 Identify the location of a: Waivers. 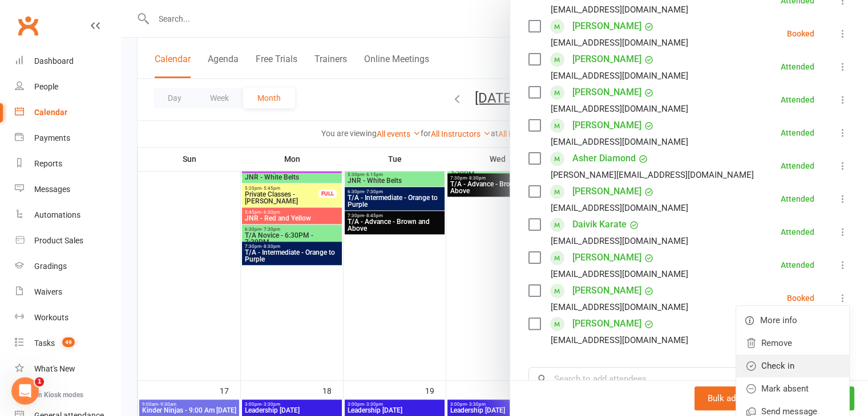
(67, 292).